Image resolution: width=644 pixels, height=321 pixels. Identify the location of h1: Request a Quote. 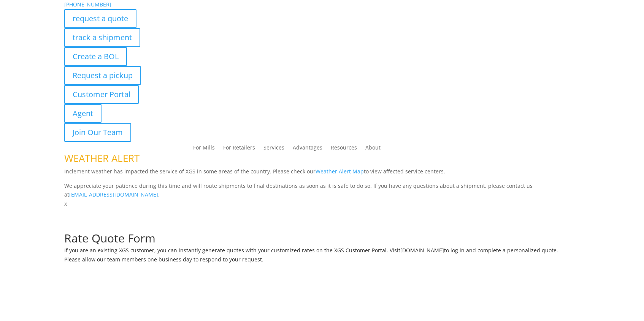
(321, 216).